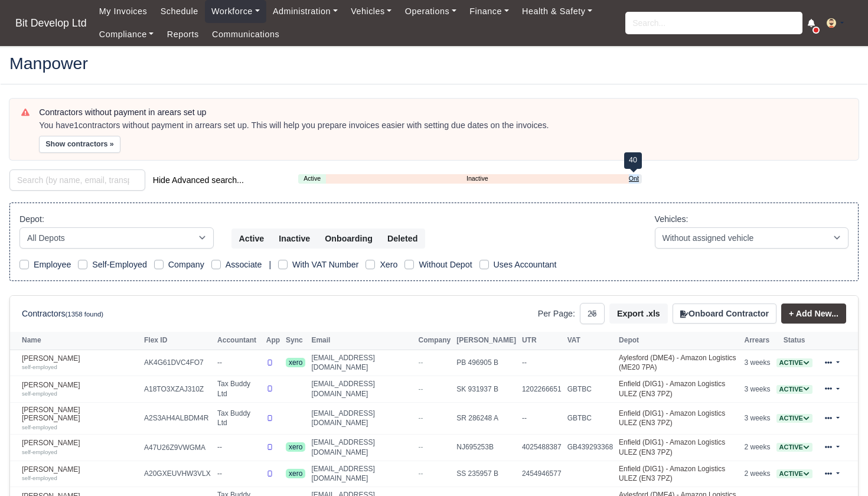 The height and width of the screenshot is (496, 868). Describe the element at coordinates (238, 341) in the screenshot. I see `th: Accountant` at that location.